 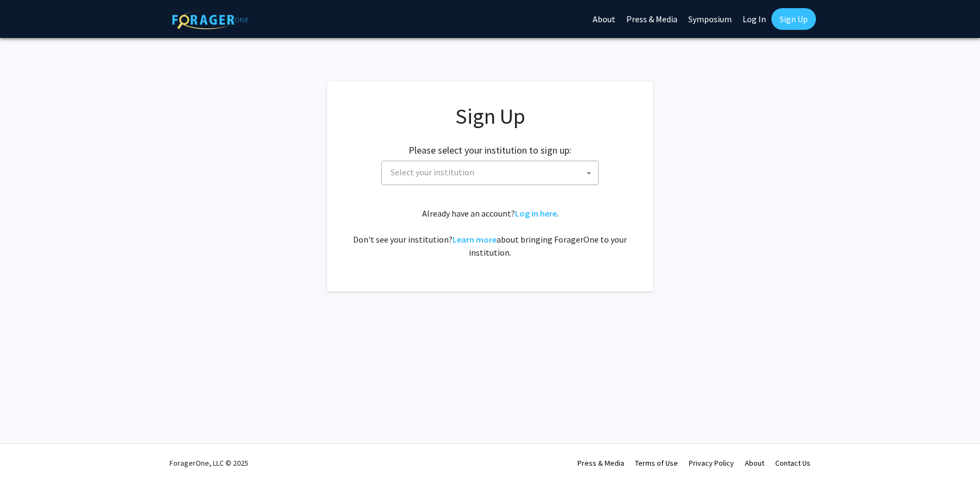 What do you see at coordinates (601, 464) in the screenshot?
I see `a: Press & Media` at bounding box center [601, 464].